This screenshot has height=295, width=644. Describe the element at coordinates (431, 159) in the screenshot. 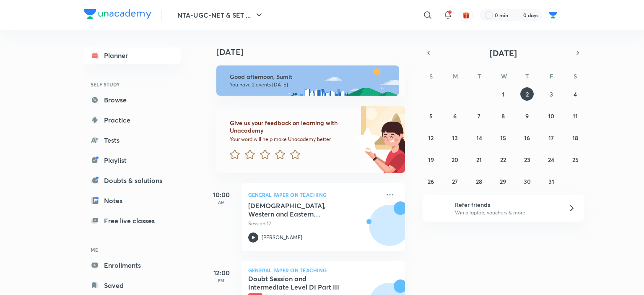

I see `button: October 19, 2025` at that location.